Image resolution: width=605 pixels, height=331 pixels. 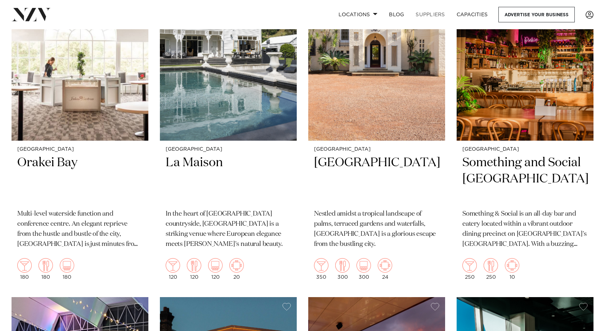 I want to click on a: Advertise your business, so click(x=537, y=14).